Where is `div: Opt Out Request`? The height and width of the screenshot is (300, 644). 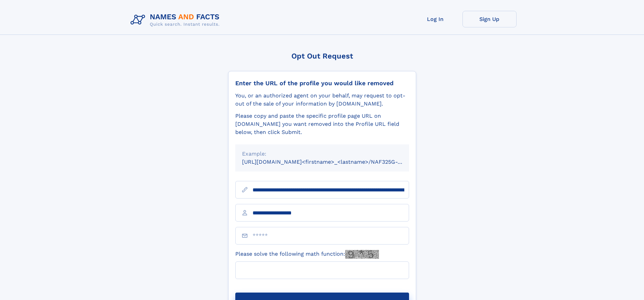 div: Opt Out Request is located at coordinates (322, 56).